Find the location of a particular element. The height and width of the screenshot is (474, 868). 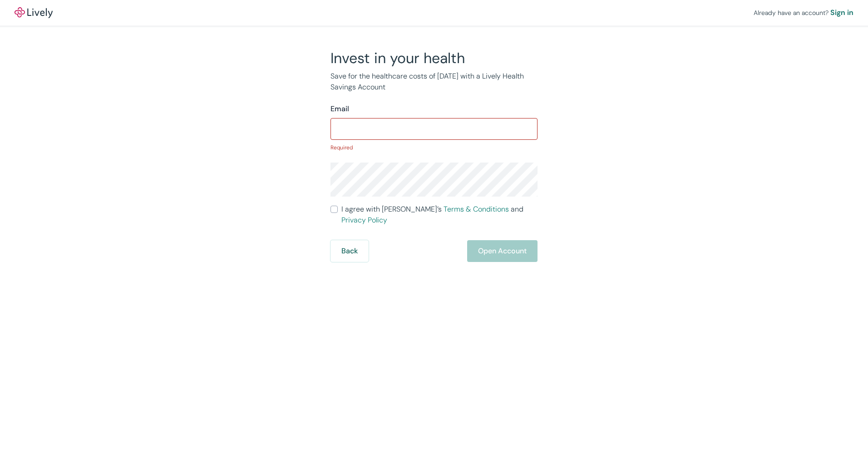

a: LivelyLively is located at coordinates (34, 13).